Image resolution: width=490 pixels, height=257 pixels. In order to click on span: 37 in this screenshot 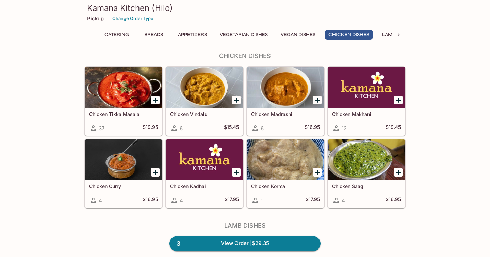, I will do `click(101, 128)`.